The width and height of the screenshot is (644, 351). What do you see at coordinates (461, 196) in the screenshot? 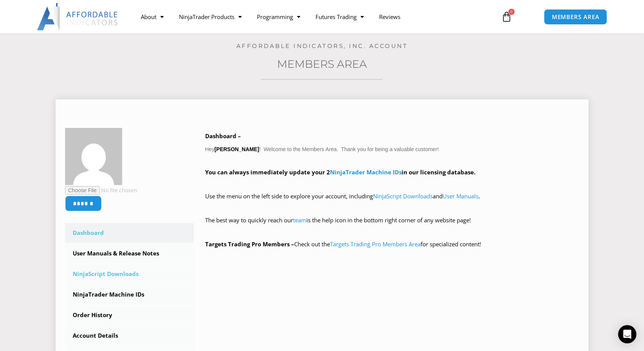
I see `a: User Manuals` at bounding box center [461, 196].